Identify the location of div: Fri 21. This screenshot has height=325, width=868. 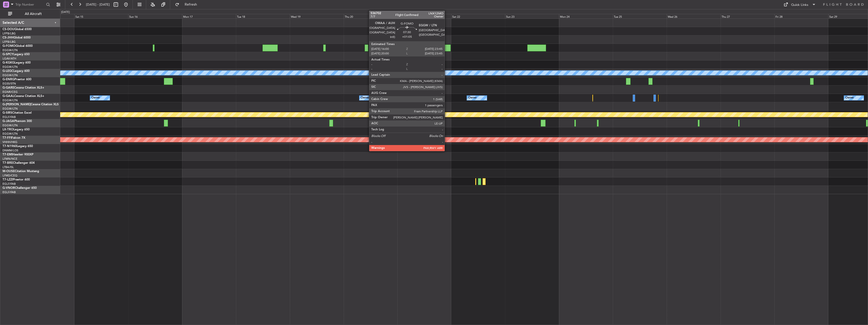
(424, 16).